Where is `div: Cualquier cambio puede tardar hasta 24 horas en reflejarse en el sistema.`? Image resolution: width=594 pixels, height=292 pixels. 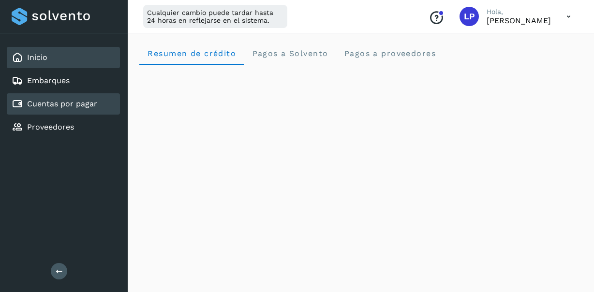
div: Cualquier cambio puede tardar hasta 24 horas en reflejarse en el sistema. is located at coordinates (215, 16).